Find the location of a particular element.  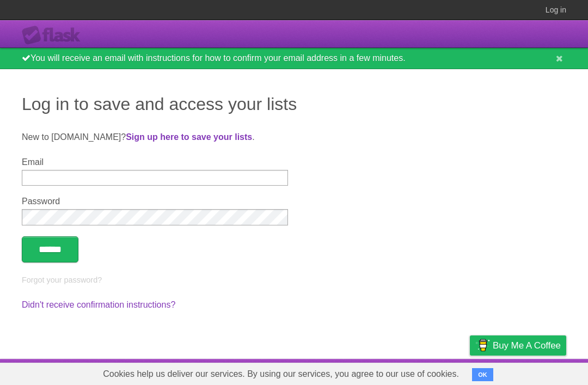

div: Flask is located at coordinates (55, 35).